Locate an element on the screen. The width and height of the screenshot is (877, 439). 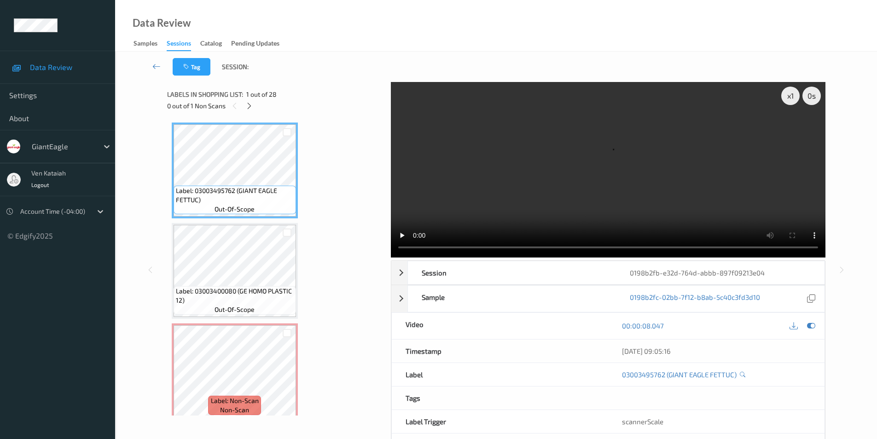
a: 03003495762 (GIANT EAGLE FETTUC) is located at coordinates (679, 374).